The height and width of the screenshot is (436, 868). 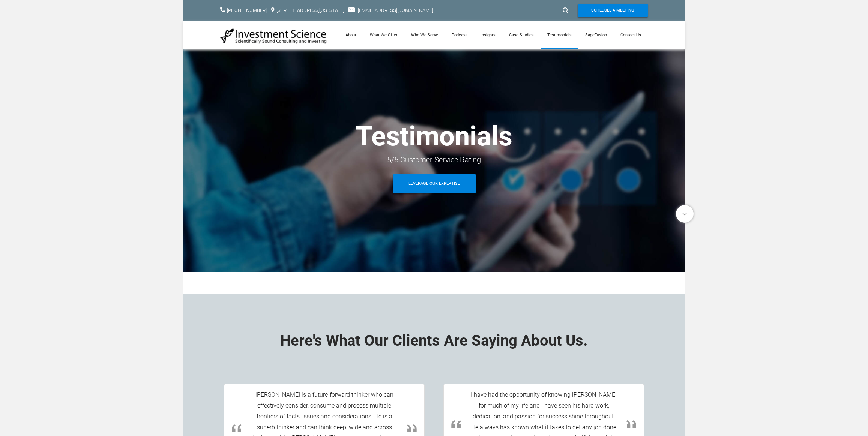 I want to click on strong: Testimonials, so click(x=434, y=136).